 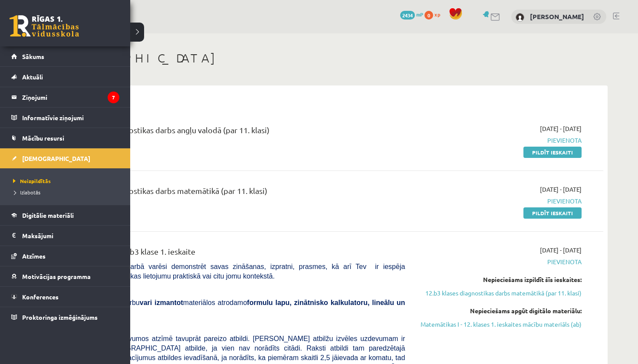 I want to click on span: mP, so click(x=420, y=14).